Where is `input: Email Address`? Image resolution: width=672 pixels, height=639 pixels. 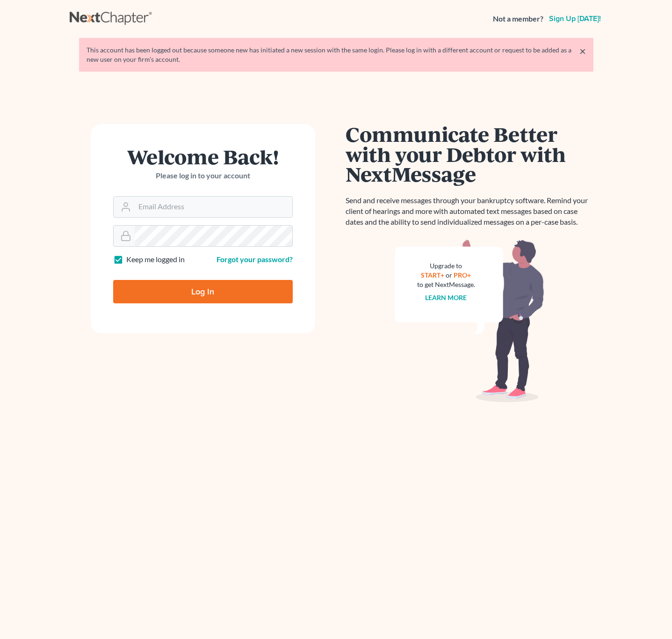
input: Email Address is located at coordinates (213, 207).